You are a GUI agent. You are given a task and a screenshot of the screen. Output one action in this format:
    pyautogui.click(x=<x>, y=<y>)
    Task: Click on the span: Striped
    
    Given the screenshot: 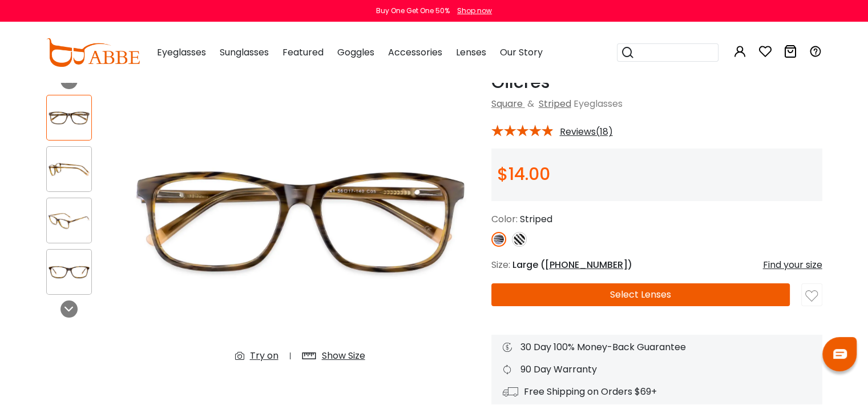 What is the action you would take?
    pyautogui.click(x=536, y=219)
    